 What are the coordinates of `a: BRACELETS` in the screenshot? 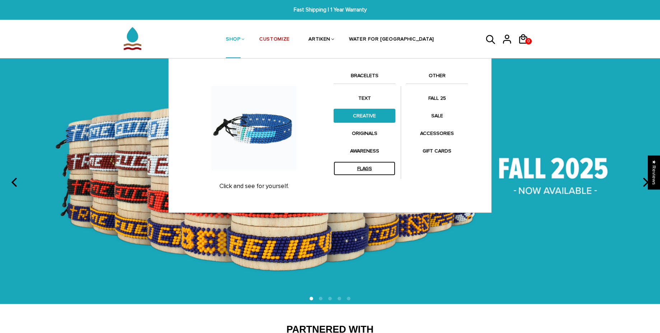 It's located at (364, 78).